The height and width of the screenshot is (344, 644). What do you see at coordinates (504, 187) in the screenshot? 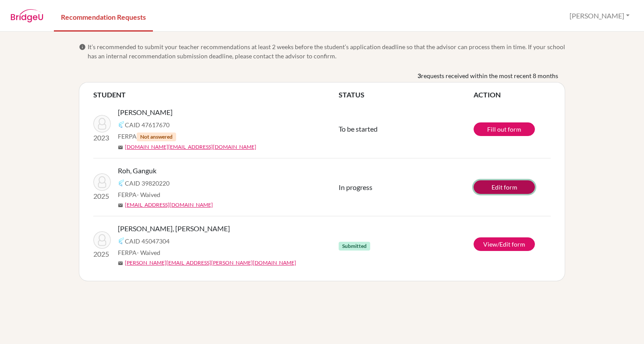
I see `a: Edit form` at bounding box center [504, 187].